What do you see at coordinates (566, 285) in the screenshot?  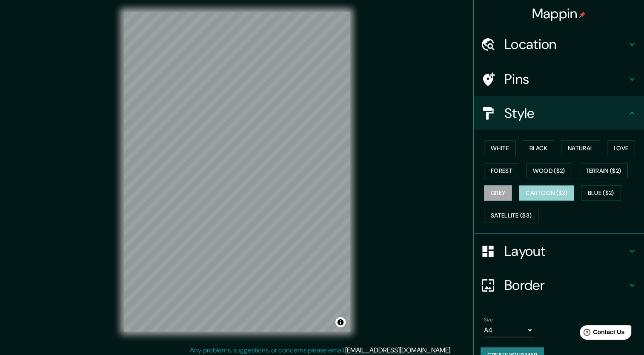 I see `h4: Border` at bounding box center [566, 285].